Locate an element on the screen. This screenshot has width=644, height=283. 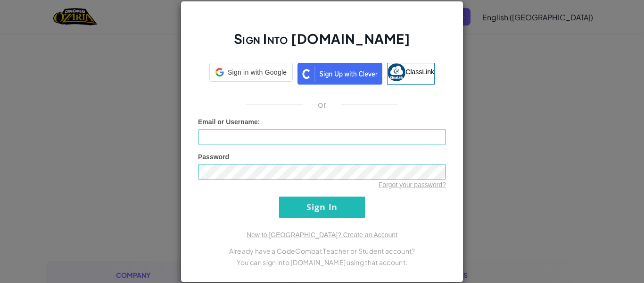
p: Already have a CodeCombat Teacher or Student account? is located at coordinates (322, 251).